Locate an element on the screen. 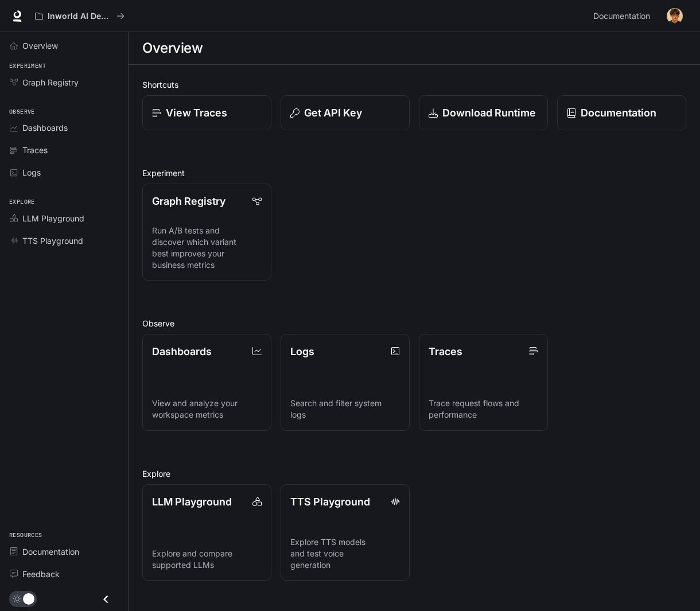  a: LLM PlaygroundExplore and compare supported LLMs is located at coordinates (207, 533).